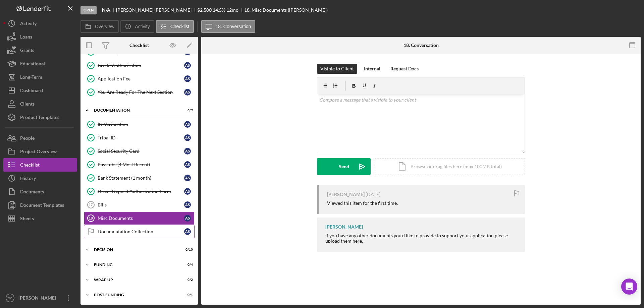 This screenshot has height=308, width=644. I want to click on div: 0 / 4, so click(187, 264).